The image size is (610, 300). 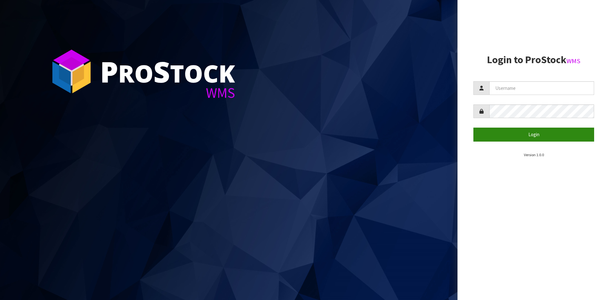 I want to click on h2: Login to ProStock, so click(x=534, y=60).